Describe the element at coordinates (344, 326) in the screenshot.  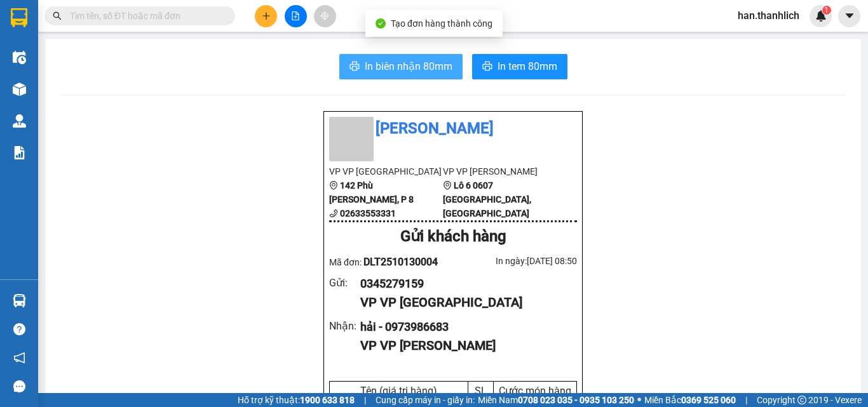
I see `div: Nhận :` at that location.